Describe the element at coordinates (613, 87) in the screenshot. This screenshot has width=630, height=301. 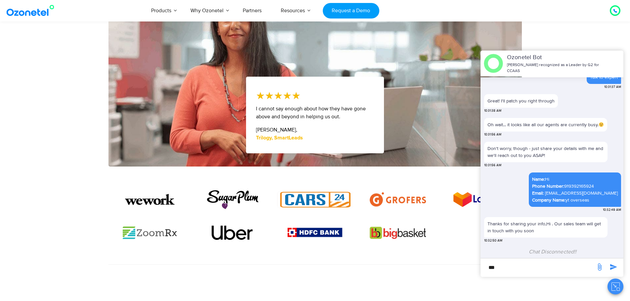
I see `span: 10:31:37 AM` at that location.